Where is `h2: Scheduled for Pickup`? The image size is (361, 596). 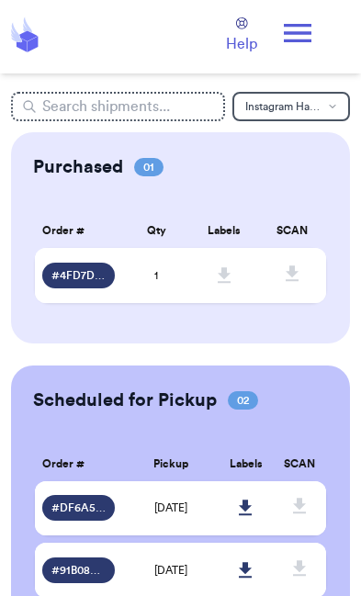
h2: Scheduled for Pickup is located at coordinates (125, 401).